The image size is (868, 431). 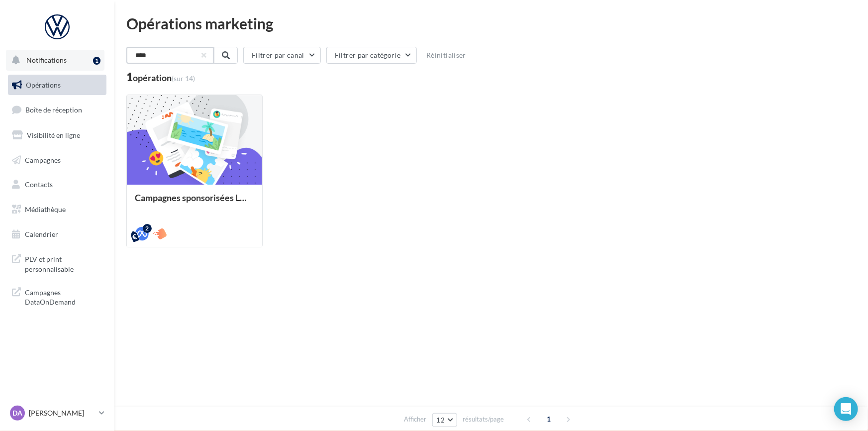 What do you see at coordinates (846, 409) in the screenshot?
I see `div: Open Intercom Messenger` at bounding box center [846, 409].